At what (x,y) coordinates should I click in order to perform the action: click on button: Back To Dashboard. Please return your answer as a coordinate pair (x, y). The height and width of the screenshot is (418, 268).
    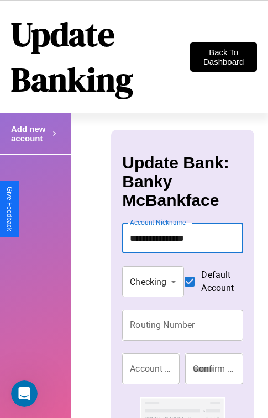
    Looking at the image, I should click on (223, 57).